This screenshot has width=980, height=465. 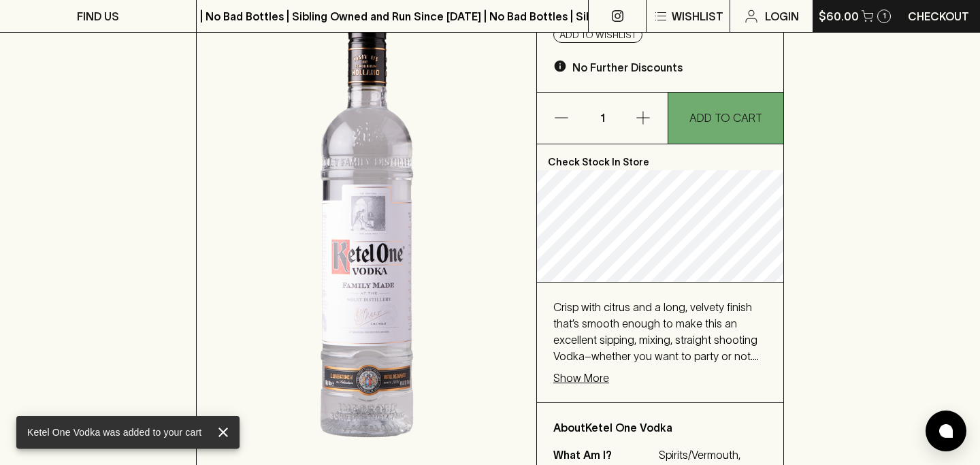 What do you see at coordinates (660, 157) in the screenshot?
I see `p: Check Stock In Store` at bounding box center [660, 157].